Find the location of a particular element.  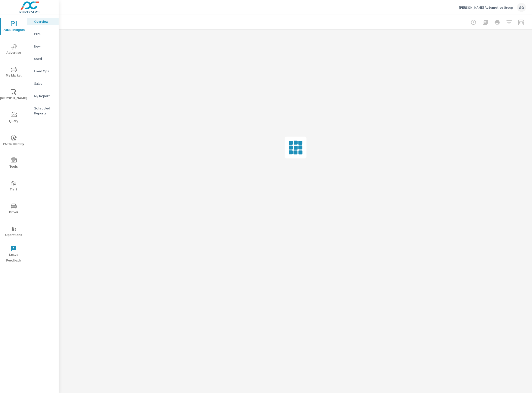

p: Fixed Ops is located at coordinates (45, 71).